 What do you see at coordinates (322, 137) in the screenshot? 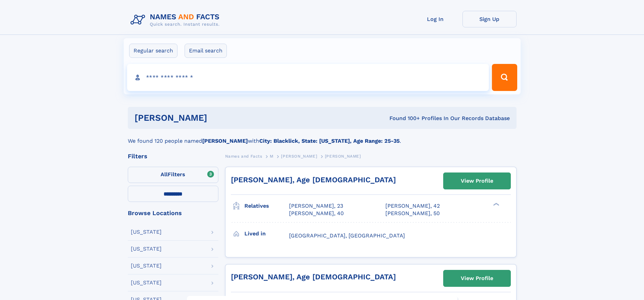
I see `div: We found 120 people named with .` at bounding box center [322, 137].